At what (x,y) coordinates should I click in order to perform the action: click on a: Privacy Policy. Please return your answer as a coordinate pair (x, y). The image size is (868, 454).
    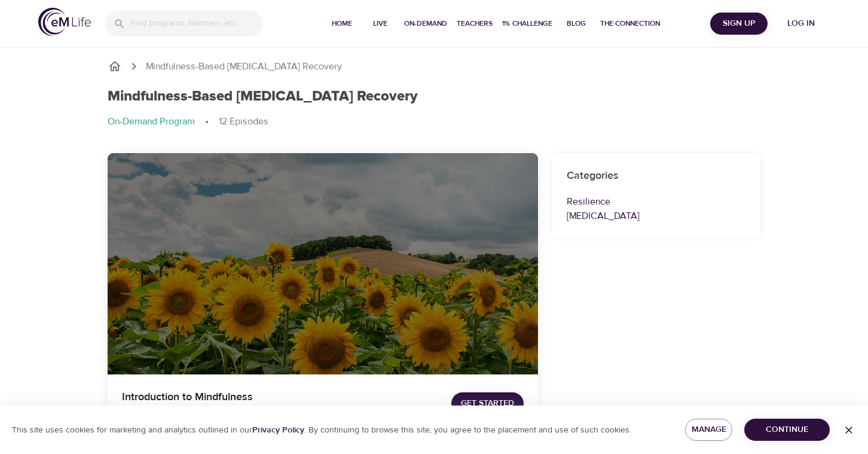
    Looking at the image, I should click on (278, 430).